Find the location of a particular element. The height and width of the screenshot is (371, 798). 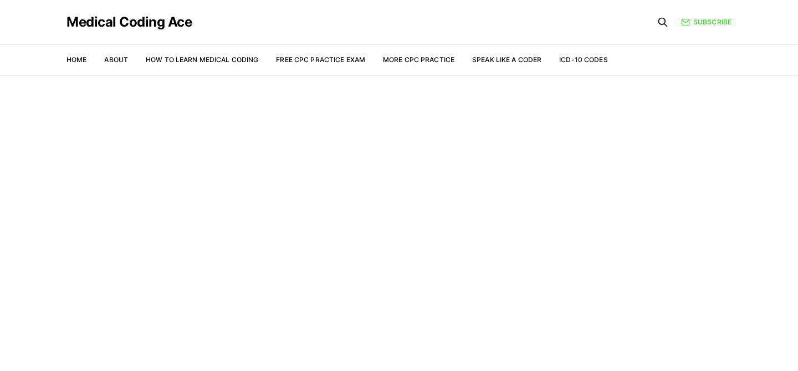

a: Speak Like a Coder is located at coordinates (506, 59).